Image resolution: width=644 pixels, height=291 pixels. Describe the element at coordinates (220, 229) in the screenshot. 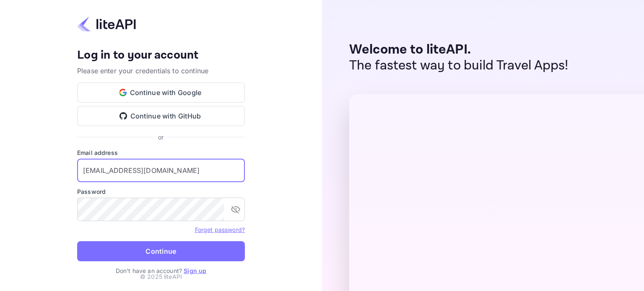

I see `a: Forget password?` at that location.